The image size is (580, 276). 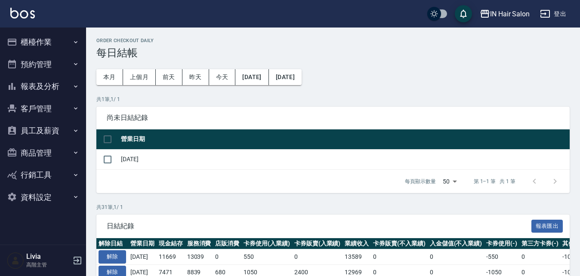 What do you see at coordinates (547, 226) in the screenshot?
I see `button: 報表匯出` at bounding box center [547, 226].